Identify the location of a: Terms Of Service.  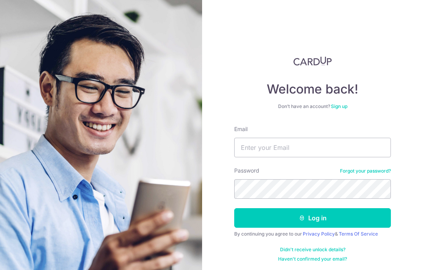
(358, 234).